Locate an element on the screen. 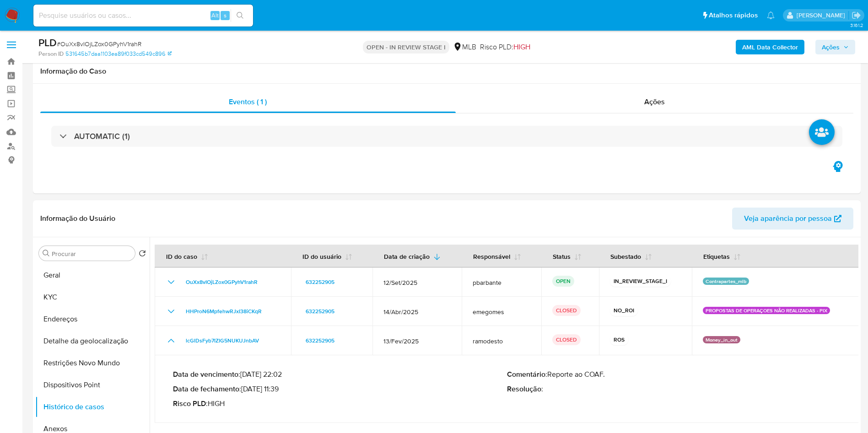 The width and height of the screenshot is (868, 433). b: Person ID is located at coordinates (51, 54).